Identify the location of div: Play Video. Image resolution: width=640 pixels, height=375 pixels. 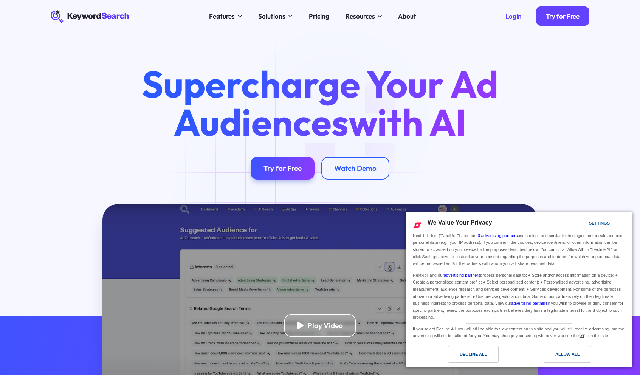
(325, 325).